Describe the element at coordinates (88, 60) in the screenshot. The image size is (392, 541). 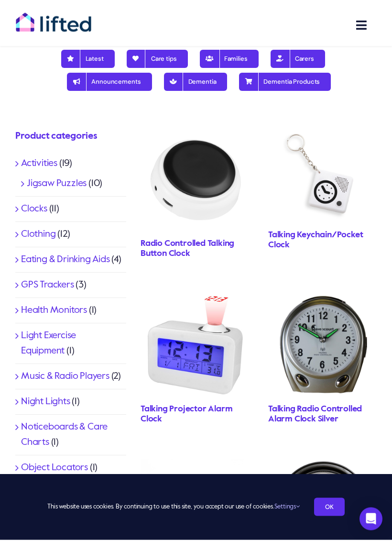
I see `span: Latest` at that location.